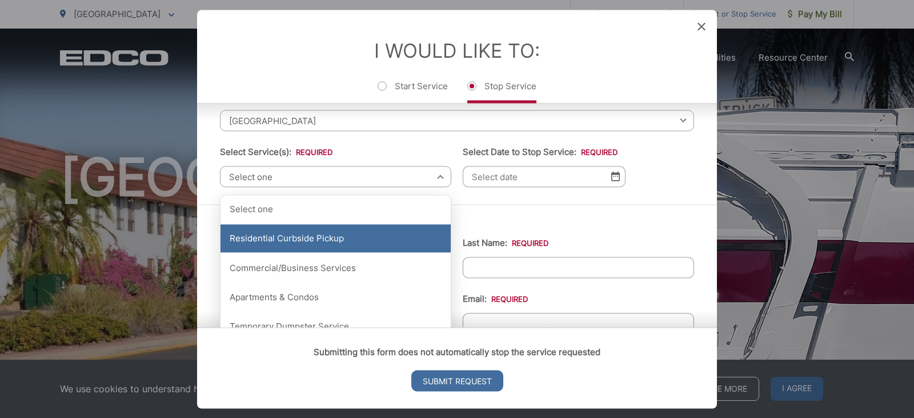 Image resolution: width=914 pixels, height=418 pixels. I want to click on label: Last Name:, so click(505, 242).